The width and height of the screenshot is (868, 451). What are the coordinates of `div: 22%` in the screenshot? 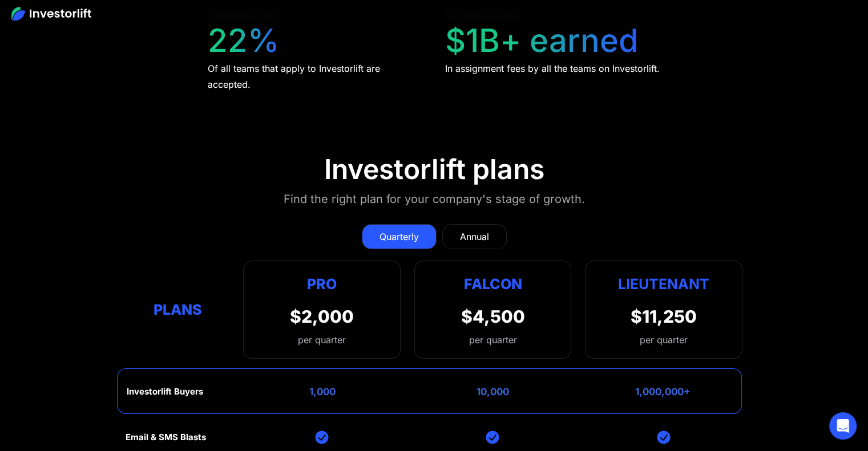 It's located at (243, 41).